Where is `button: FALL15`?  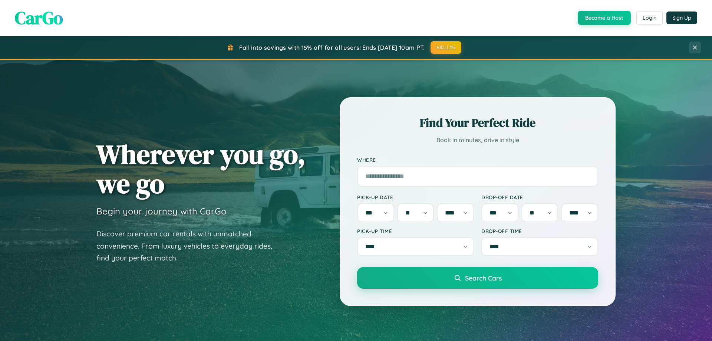 button: FALL15 is located at coordinates (446, 47).